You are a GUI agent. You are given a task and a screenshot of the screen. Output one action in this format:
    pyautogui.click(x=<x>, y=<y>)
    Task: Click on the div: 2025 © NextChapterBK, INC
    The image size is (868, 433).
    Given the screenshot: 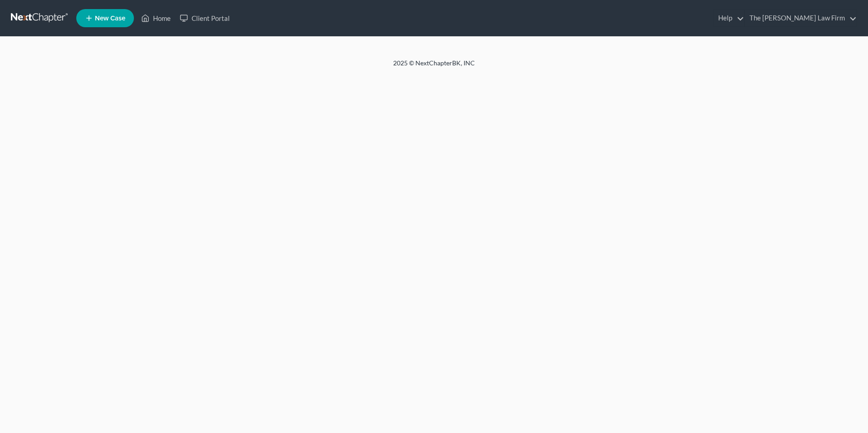 What is the action you would take?
    pyautogui.click(x=434, y=67)
    